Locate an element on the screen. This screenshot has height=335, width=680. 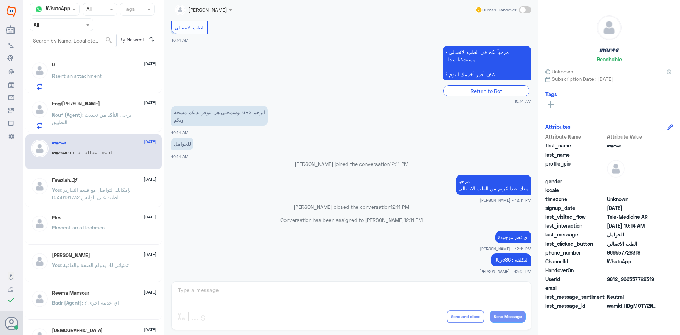
span: R is located at coordinates (53, 75).